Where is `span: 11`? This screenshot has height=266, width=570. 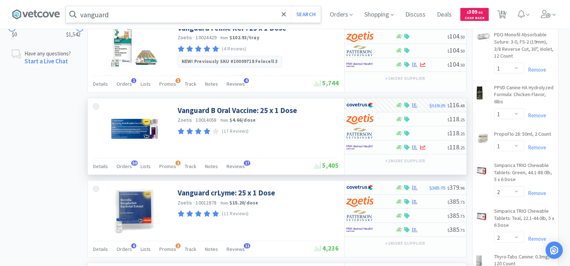
span: 11 is located at coordinates (247, 245).